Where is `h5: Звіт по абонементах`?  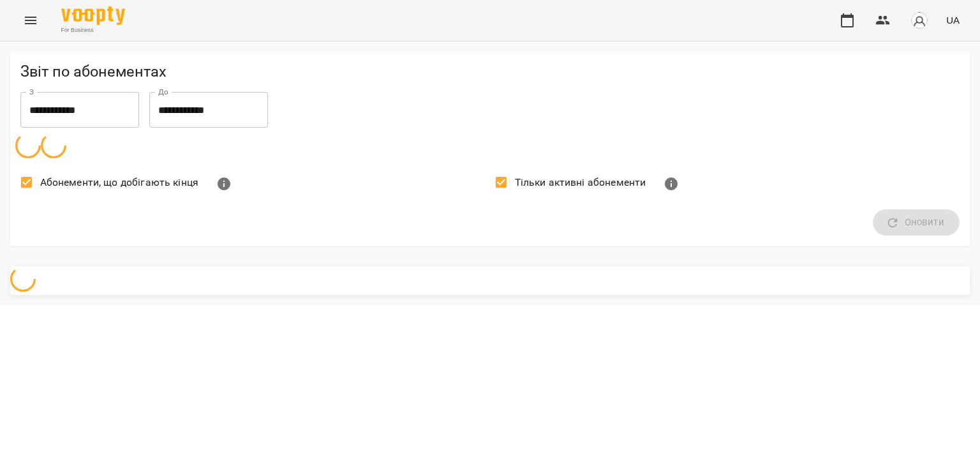 h5: Звіт по абонементах is located at coordinates (490, 72).